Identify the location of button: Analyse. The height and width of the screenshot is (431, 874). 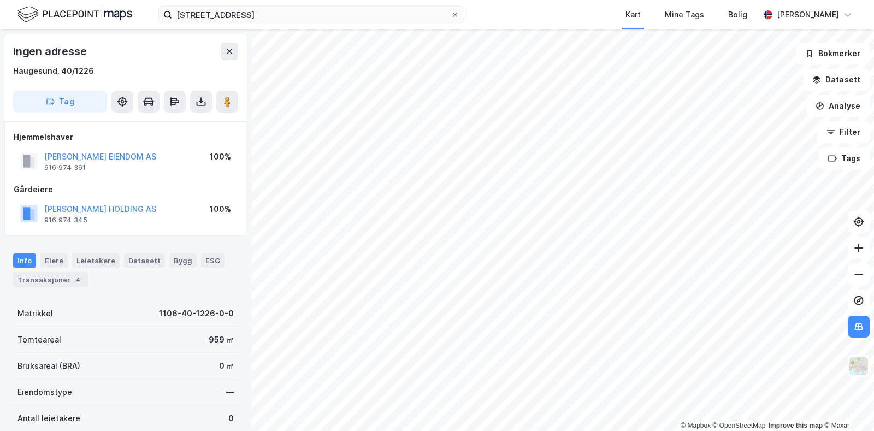
(838, 106).